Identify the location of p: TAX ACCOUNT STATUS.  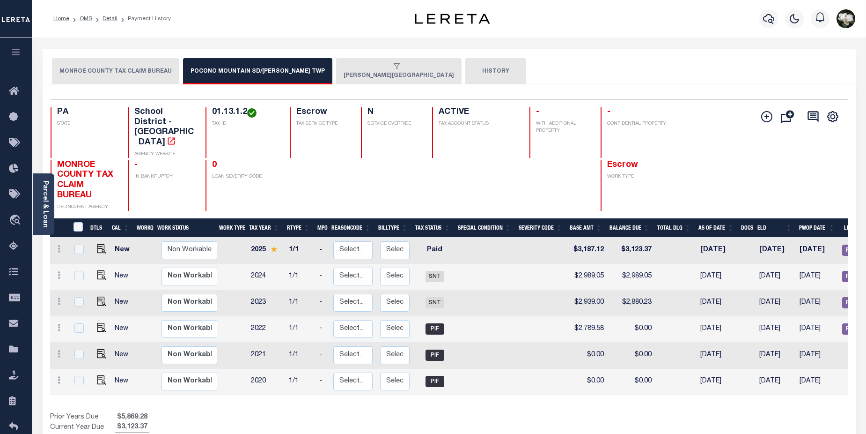
(479, 124).